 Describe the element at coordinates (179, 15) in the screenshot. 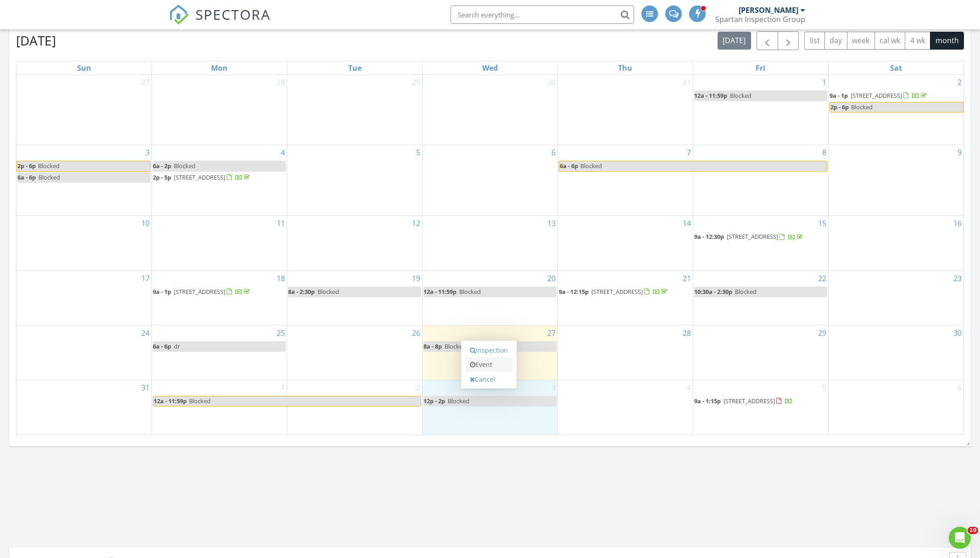

I see `img: The Best Home Inspection Software - Spectora` at that location.